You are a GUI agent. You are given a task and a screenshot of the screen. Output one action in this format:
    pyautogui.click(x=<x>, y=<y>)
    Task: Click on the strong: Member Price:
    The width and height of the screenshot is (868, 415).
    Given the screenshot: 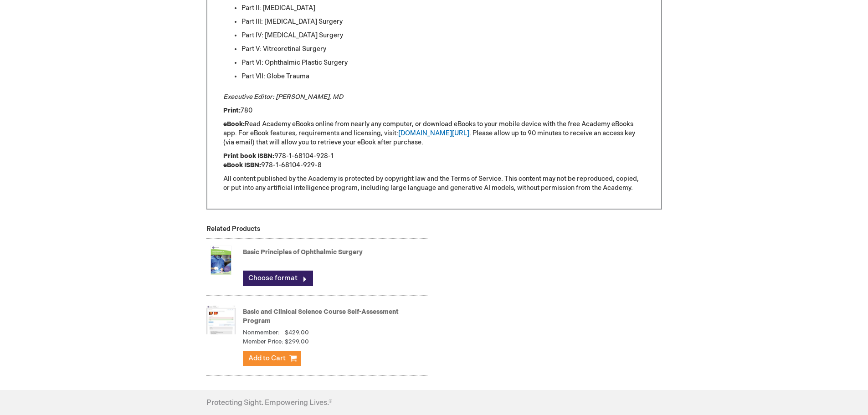 What is the action you would take?
    pyautogui.click(x=263, y=342)
    